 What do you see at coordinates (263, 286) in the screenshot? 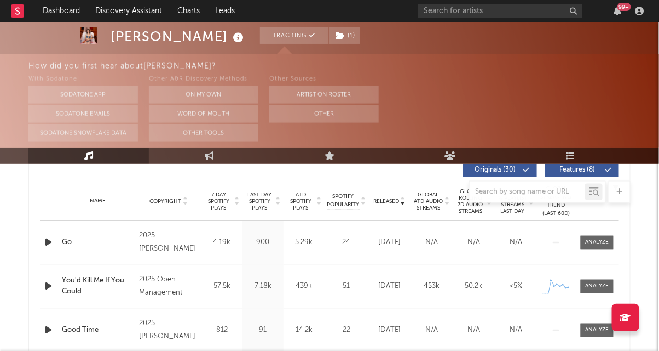
I see `div: 7.18k` at bounding box center [263, 286].